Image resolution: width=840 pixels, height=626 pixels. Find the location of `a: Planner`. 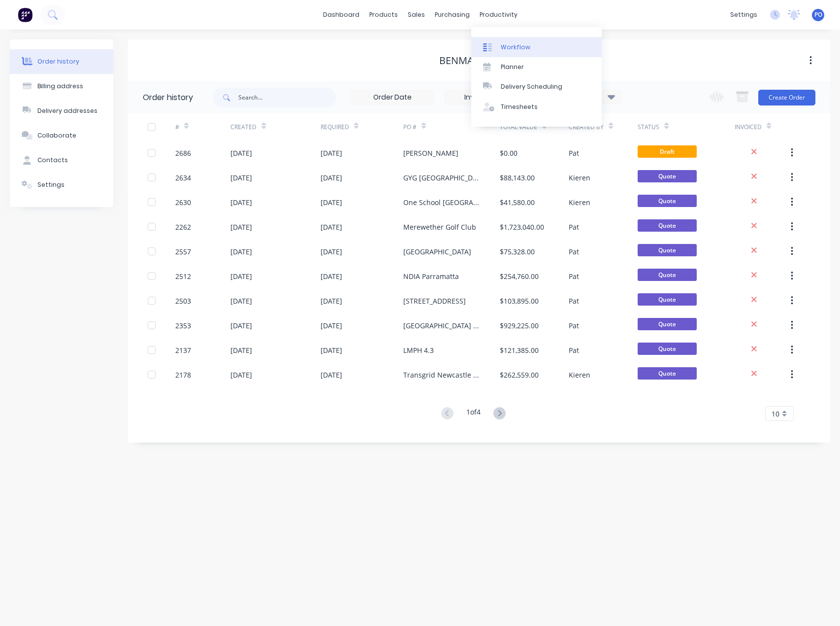

a: Planner is located at coordinates (536, 67).